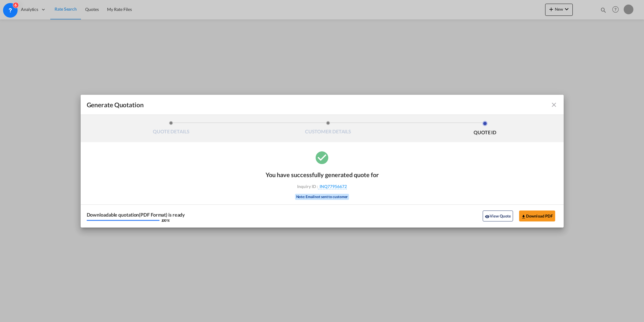  I want to click on md-icon: icon-download, so click(524, 216).